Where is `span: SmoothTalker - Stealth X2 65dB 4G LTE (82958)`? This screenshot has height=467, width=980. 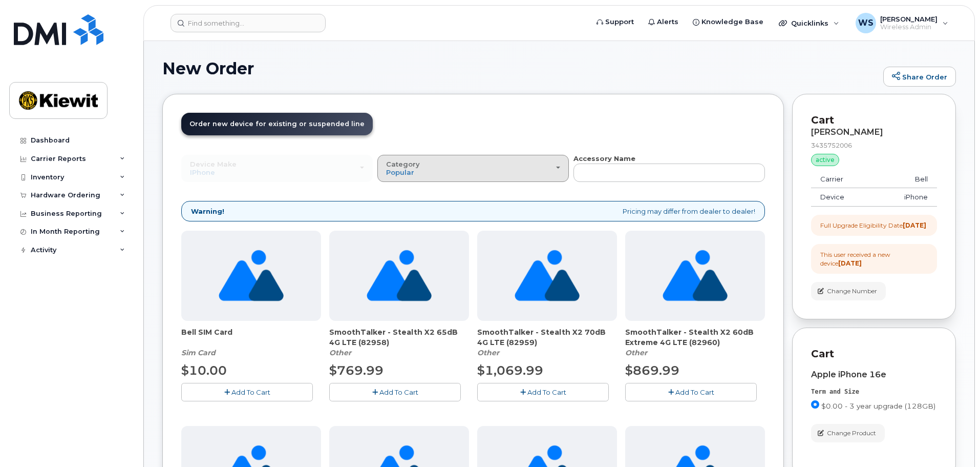 span: SmoothTalker - Stealth X2 65dB 4G LTE (82958) is located at coordinates (399, 337).